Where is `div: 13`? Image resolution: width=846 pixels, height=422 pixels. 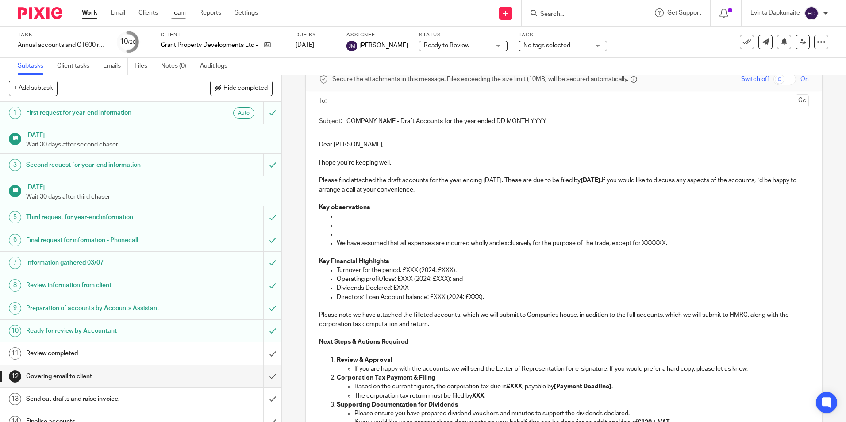 div: 13 is located at coordinates (15, 399).